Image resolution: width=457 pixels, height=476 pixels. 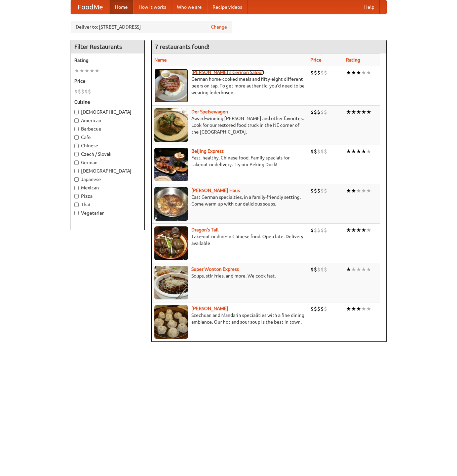 What do you see at coordinates (171, 243) in the screenshot?
I see `img: dragon.jpg` at bounding box center [171, 243].